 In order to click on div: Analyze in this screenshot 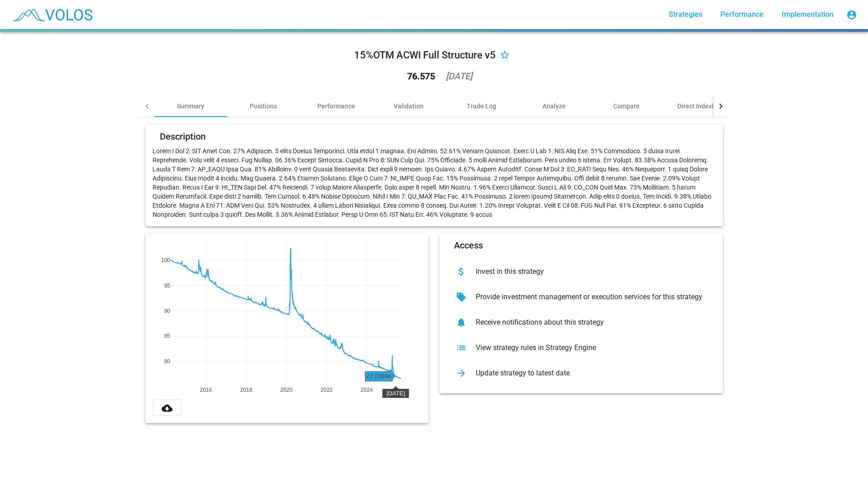, I will do `click(554, 106)`.